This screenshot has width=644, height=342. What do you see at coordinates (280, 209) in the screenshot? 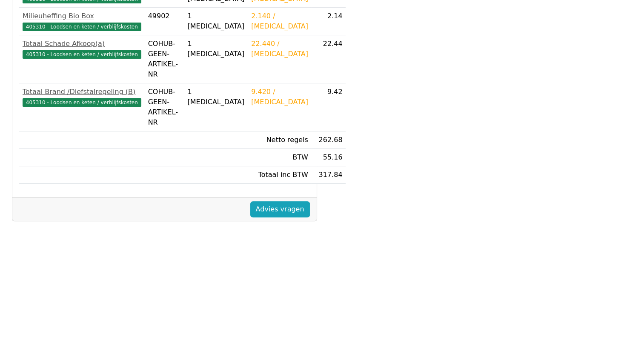
I see `a: Advies vragen` at bounding box center [280, 209].